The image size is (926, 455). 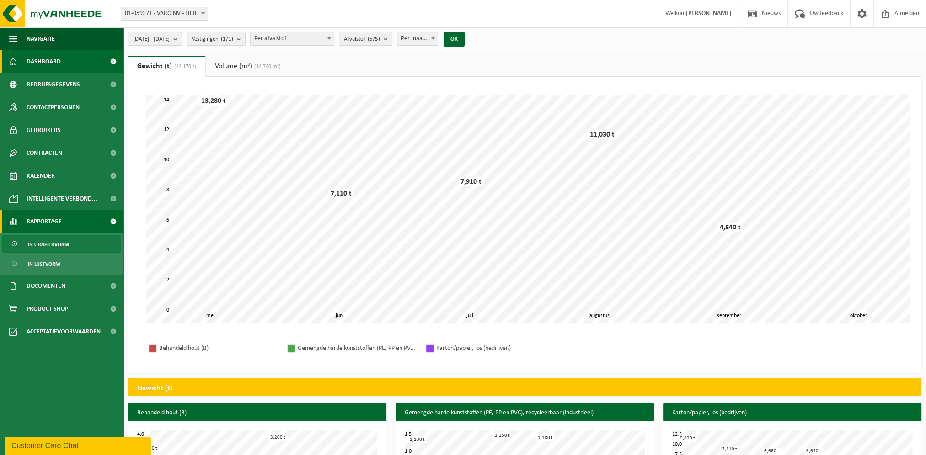 I want to click on a: In grafiekvorm, so click(x=62, y=244).